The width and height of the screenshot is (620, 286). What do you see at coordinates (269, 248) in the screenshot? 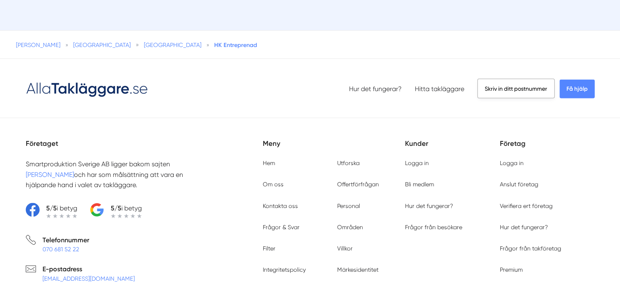
I see `a: Filter` at bounding box center [269, 248].